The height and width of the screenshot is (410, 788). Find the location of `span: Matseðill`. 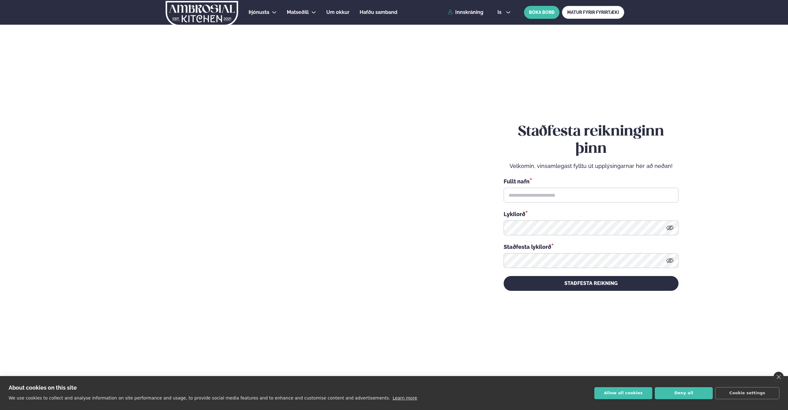

span: Matseðill is located at coordinates (298, 12).